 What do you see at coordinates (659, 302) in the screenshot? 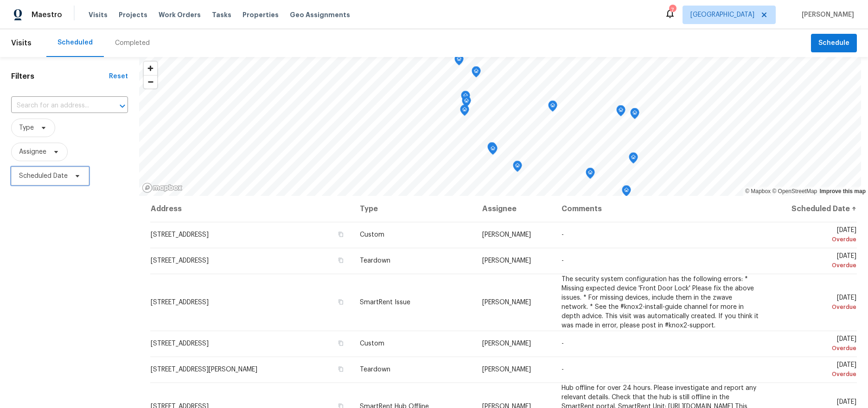
I see `span: The security system configuration has the following errors: * Missing expected device 'Front Door...` at bounding box center [659, 302].